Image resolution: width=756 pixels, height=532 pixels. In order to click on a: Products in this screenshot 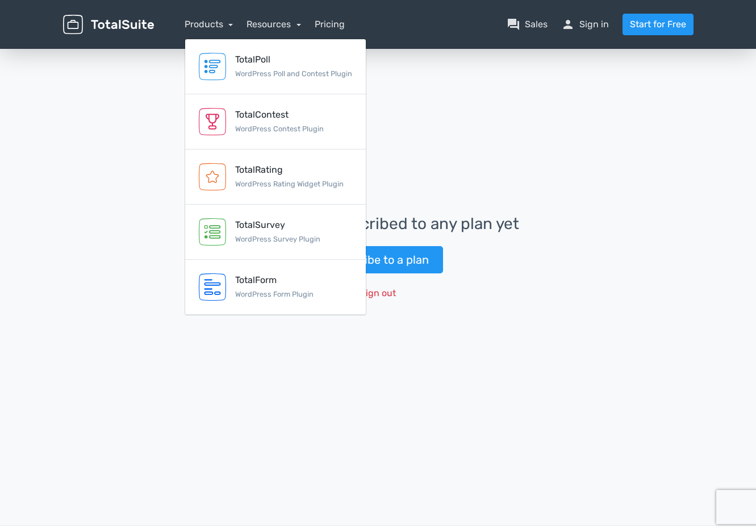, I will do `click(209, 24)`.